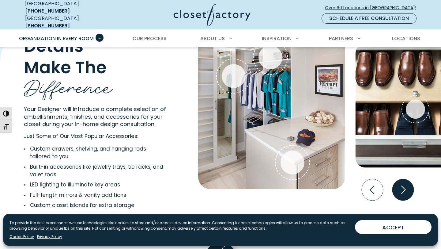 This screenshot has height=249, width=441. I want to click on nav: Primary Menu, so click(221, 39).